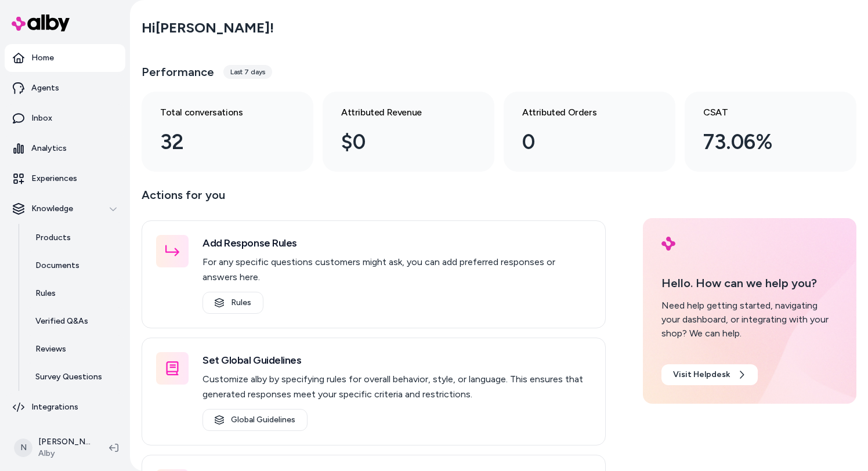  I want to click on p: Reviews, so click(50, 349).